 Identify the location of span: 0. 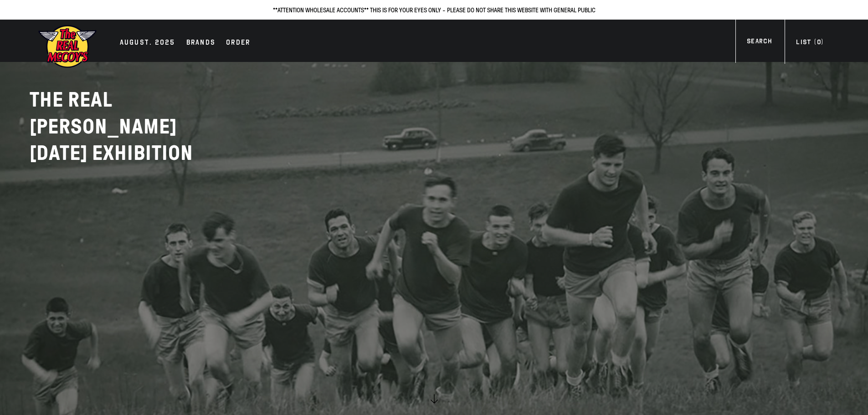
(819, 42).